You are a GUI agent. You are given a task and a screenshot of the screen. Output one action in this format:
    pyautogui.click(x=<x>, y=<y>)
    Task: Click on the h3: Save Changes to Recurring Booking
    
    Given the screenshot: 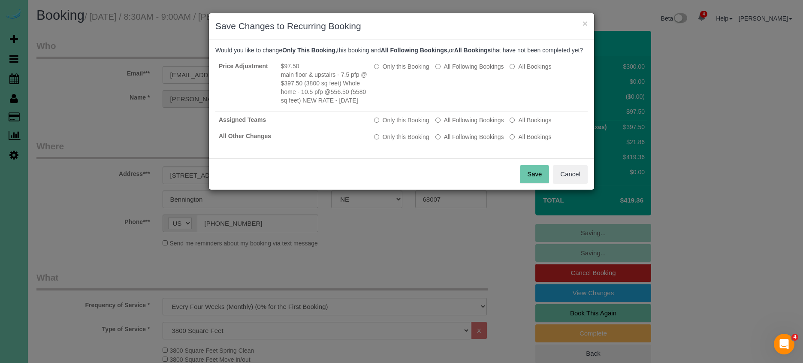 What is the action you would take?
    pyautogui.click(x=402, y=26)
    